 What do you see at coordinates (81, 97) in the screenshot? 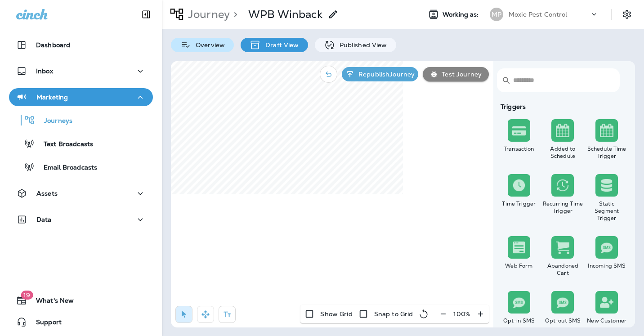
I see `button: Marketing` at bounding box center [81, 97].